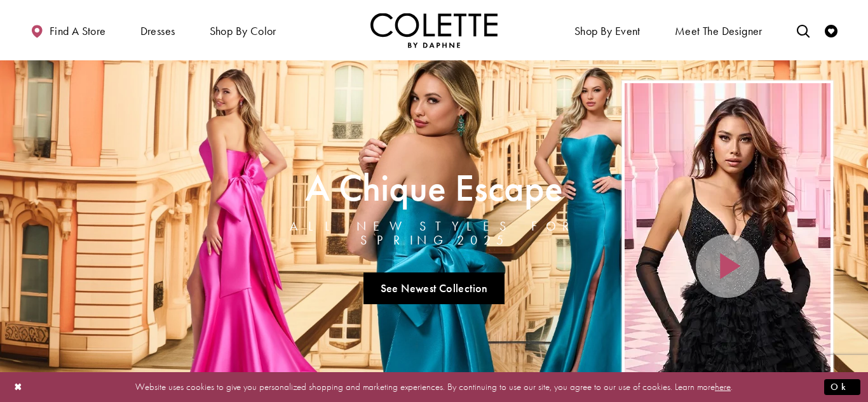 The height and width of the screenshot is (402, 868). What do you see at coordinates (842, 387) in the screenshot?
I see `button: Submit Dialog` at bounding box center [842, 387].